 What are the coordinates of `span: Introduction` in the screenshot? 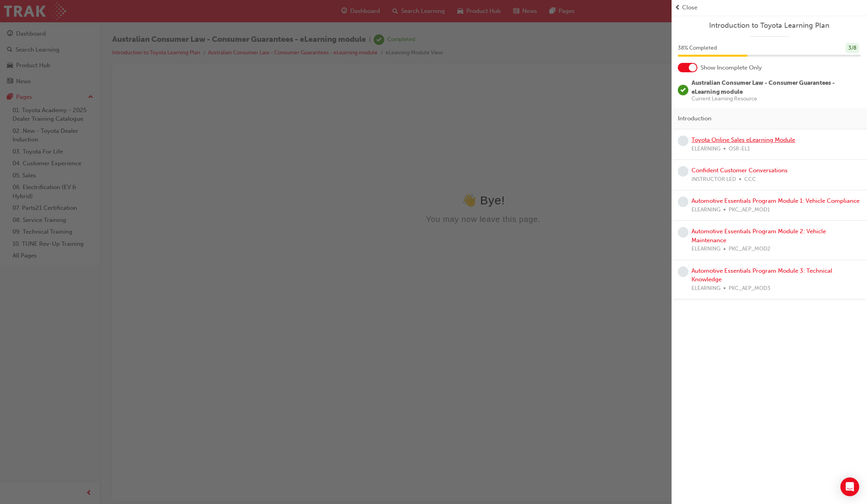 It's located at (694, 118).